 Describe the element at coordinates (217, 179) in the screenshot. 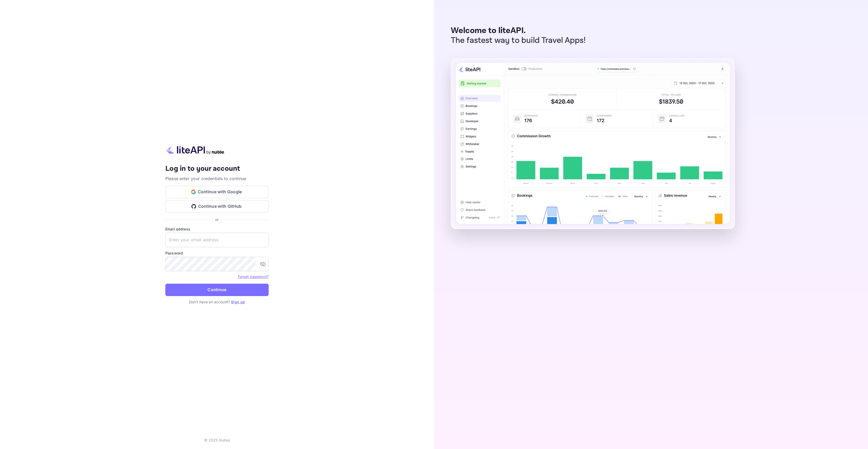

I see `p: Please enter your credentials to continue` at that location.